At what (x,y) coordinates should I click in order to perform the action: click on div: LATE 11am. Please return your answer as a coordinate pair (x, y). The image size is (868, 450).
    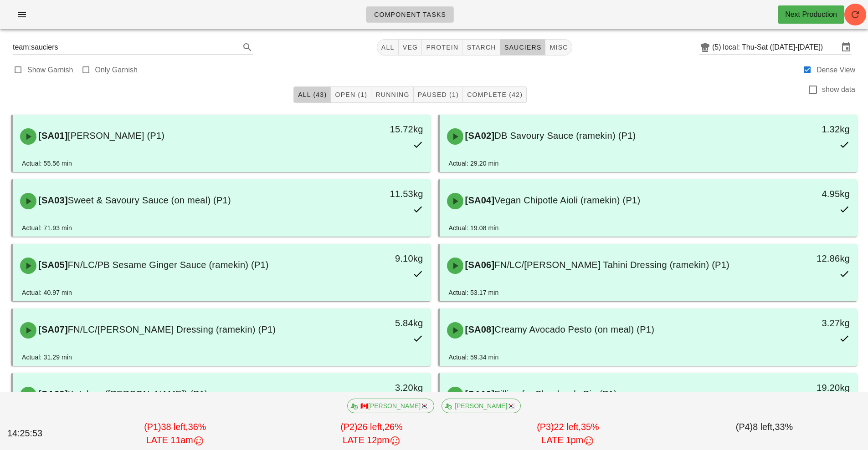
    Looking at the image, I should click on (175, 441).